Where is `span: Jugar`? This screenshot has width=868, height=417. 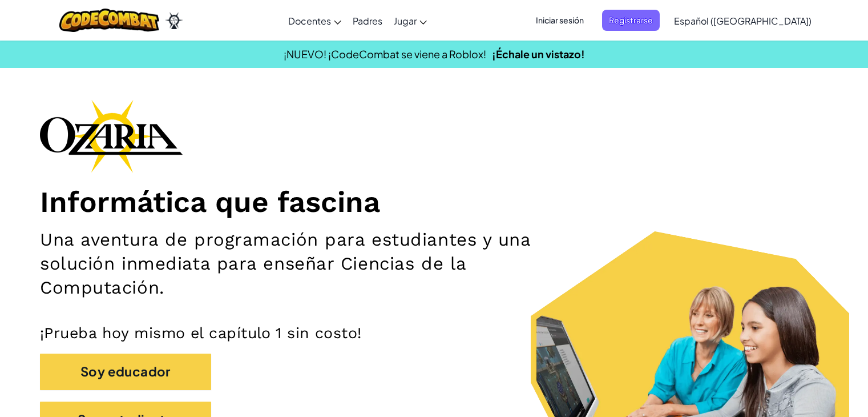
span: Jugar is located at coordinates (405, 21).